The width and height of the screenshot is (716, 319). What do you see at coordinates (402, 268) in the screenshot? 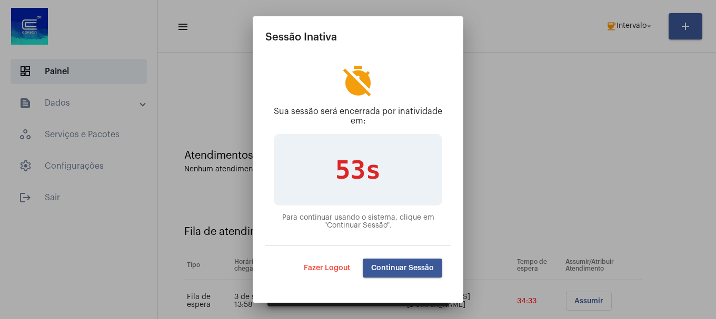
I see `span: Continuar Sessão` at bounding box center [402, 268].